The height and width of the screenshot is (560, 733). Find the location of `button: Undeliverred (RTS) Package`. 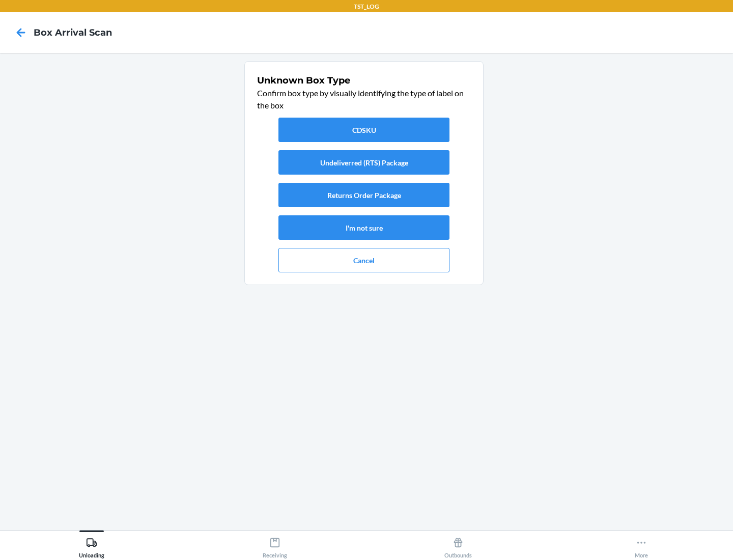

button: Undeliverred (RTS) Package is located at coordinates (364, 162).